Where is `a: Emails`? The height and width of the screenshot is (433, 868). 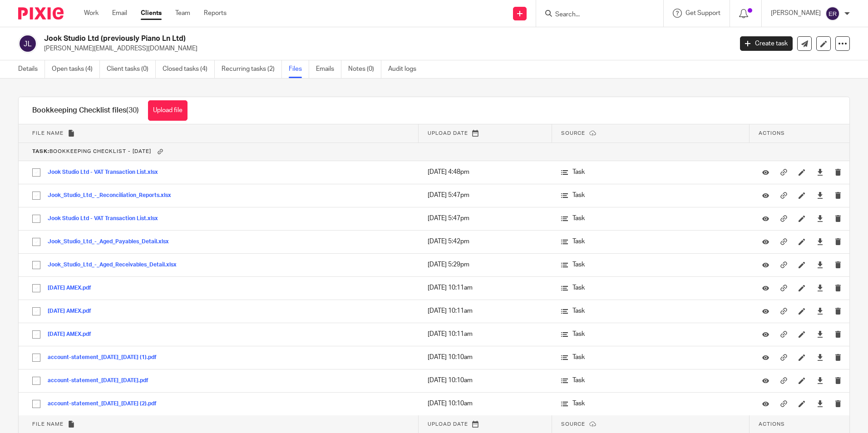 a: Emails is located at coordinates (329, 69).